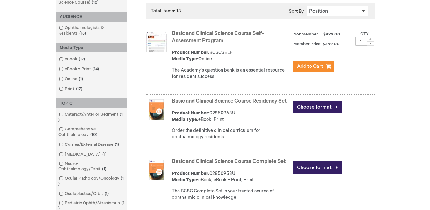 The image size is (430, 210). Describe the element at coordinates (92, 117) in the screenshot. I see `a: Cataract/Anterior Segment1` at that location.